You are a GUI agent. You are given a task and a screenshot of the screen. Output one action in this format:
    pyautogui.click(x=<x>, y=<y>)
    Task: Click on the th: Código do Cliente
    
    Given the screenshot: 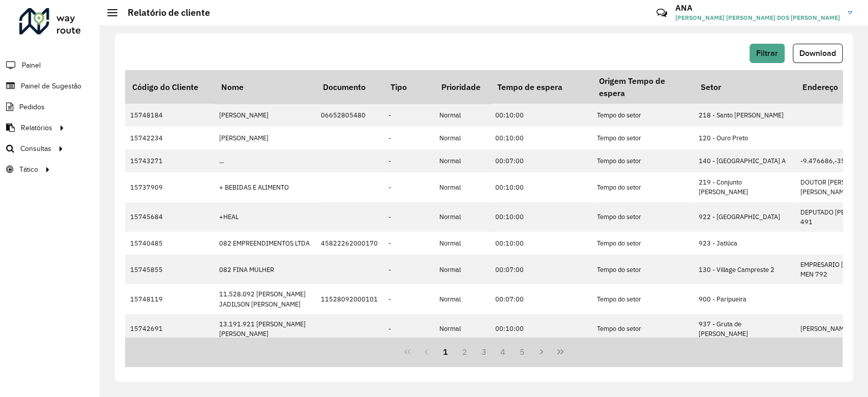 What is the action you would take?
    pyautogui.click(x=170, y=87)
    